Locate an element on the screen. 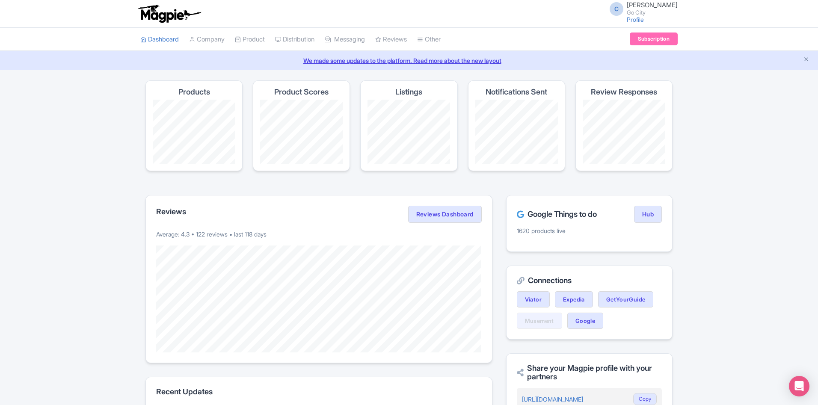 Image resolution: width=818 pixels, height=405 pixels. button: Close announcement is located at coordinates (806, 60).